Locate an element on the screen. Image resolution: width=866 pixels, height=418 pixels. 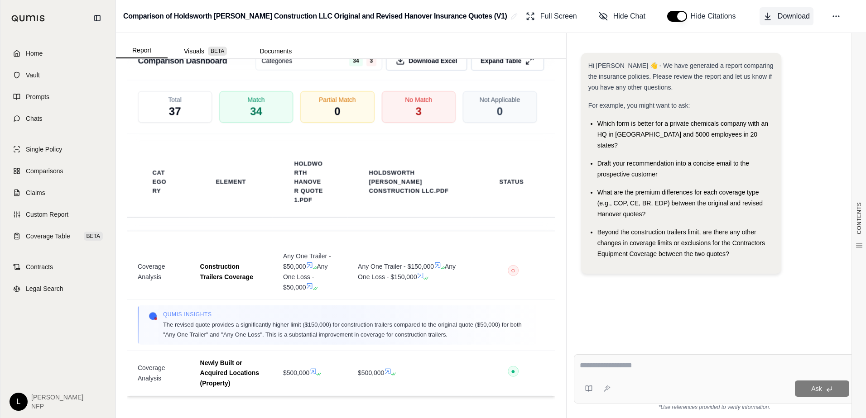
span: CONTENTS is located at coordinates (859, 218).